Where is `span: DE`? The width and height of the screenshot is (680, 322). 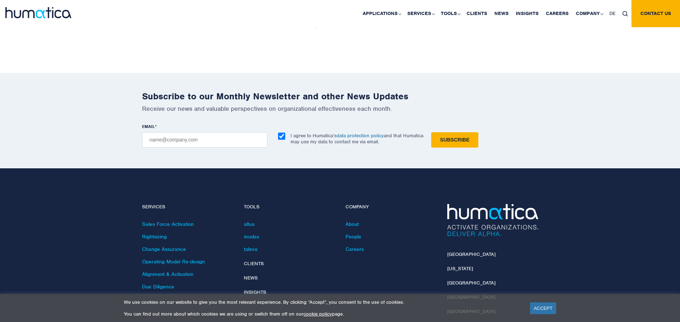 span: DE is located at coordinates (612, 13).